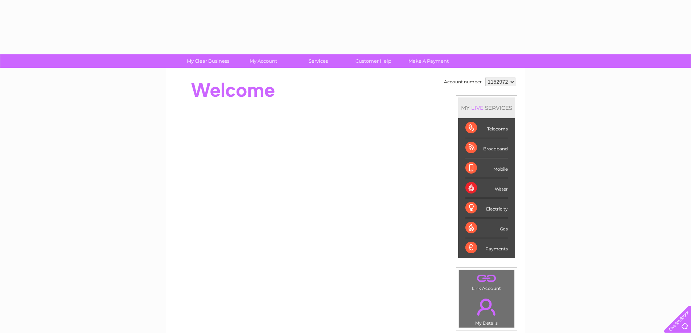 This screenshot has width=691, height=333. What do you see at coordinates (486, 108) in the screenshot?
I see `div: MY SERVICES` at bounding box center [486, 108].